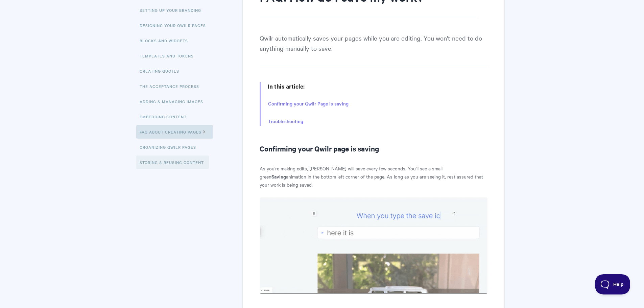 Image resolution: width=644 pixels, height=308 pixels. Describe the element at coordinates (373, 49) in the screenshot. I see `p: Qwilr automatically saves your pages while you are editing. You won't need to do anything manuall...` at that location.